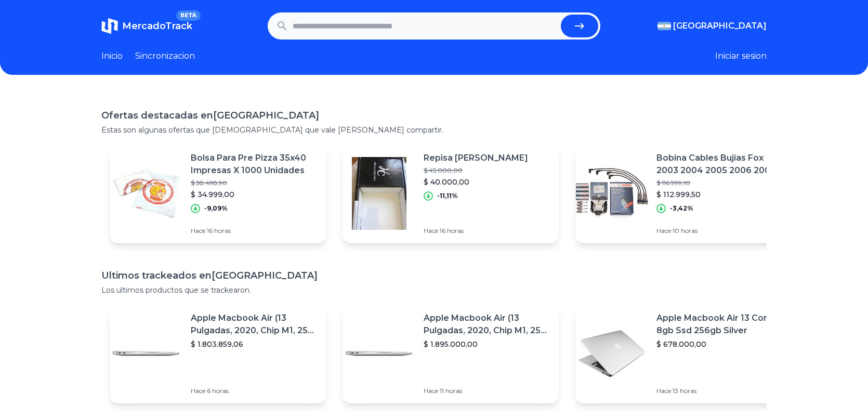 This screenshot has width=868, height=418. Describe the element at coordinates (741, 56) in the screenshot. I see `button: Iniciar sesion` at that location.